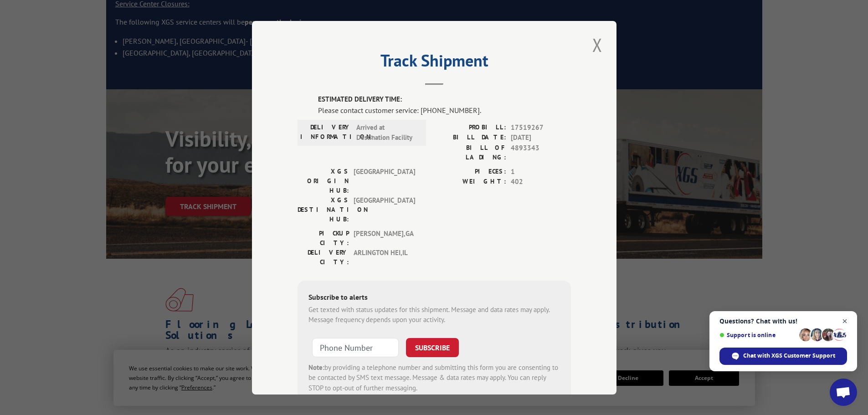 The image size is (868, 415). I want to click on label: PICKUP CITY:, so click(323, 238).